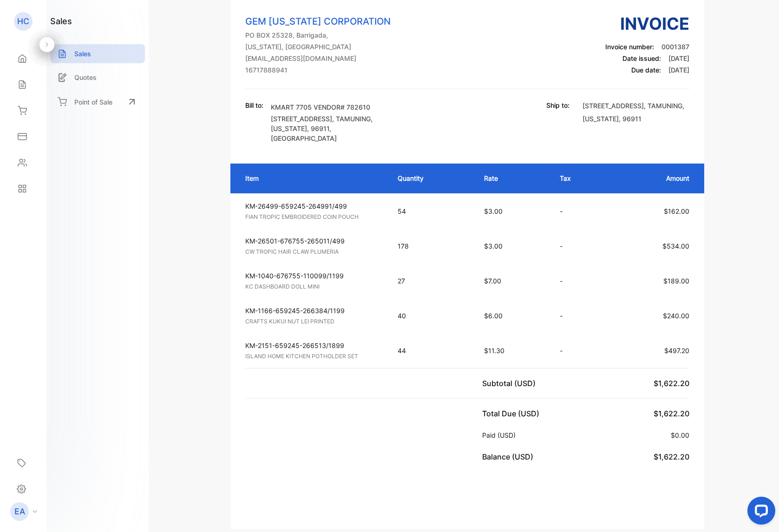 The height and width of the screenshot is (532, 779). What do you see at coordinates (676, 246) in the screenshot?
I see `span: $534.00` at bounding box center [676, 246].